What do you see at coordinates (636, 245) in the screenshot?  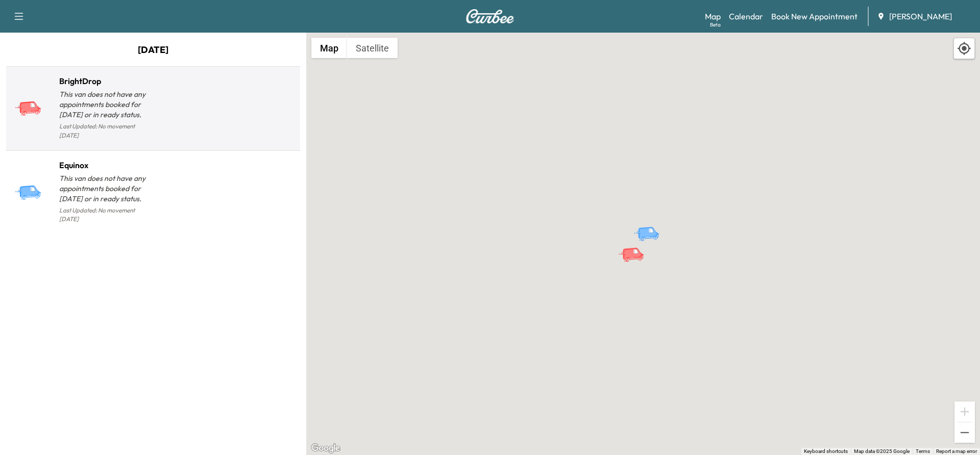 I see `gmp-advanced-marker: BrightDrop` at bounding box center [636, 245].